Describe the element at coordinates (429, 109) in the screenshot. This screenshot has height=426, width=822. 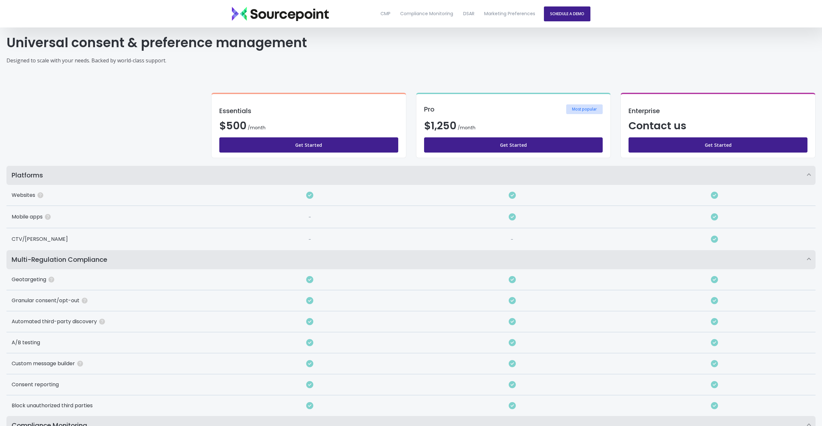
I see `h3: Pro` at that location.